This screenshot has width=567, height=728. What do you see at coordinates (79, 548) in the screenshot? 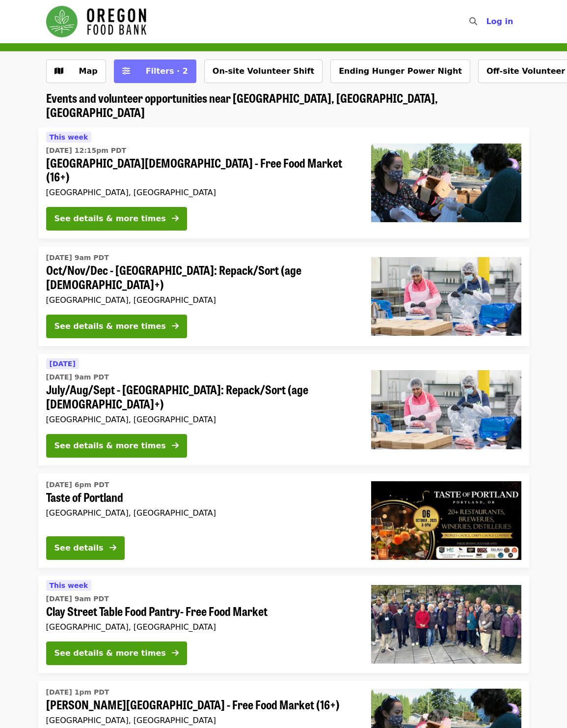
I see `div: See details` at bounding box center [79, 548].